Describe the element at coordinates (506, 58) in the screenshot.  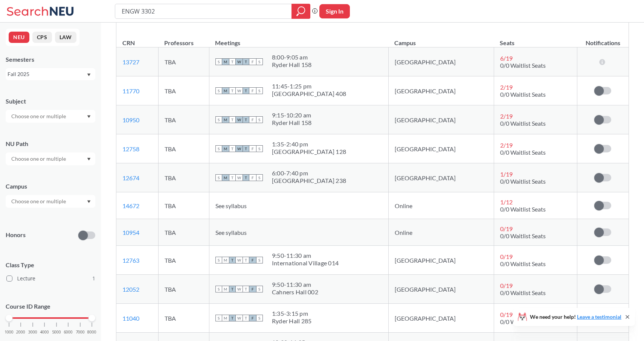
I see `span: 6 / 19` at that location.